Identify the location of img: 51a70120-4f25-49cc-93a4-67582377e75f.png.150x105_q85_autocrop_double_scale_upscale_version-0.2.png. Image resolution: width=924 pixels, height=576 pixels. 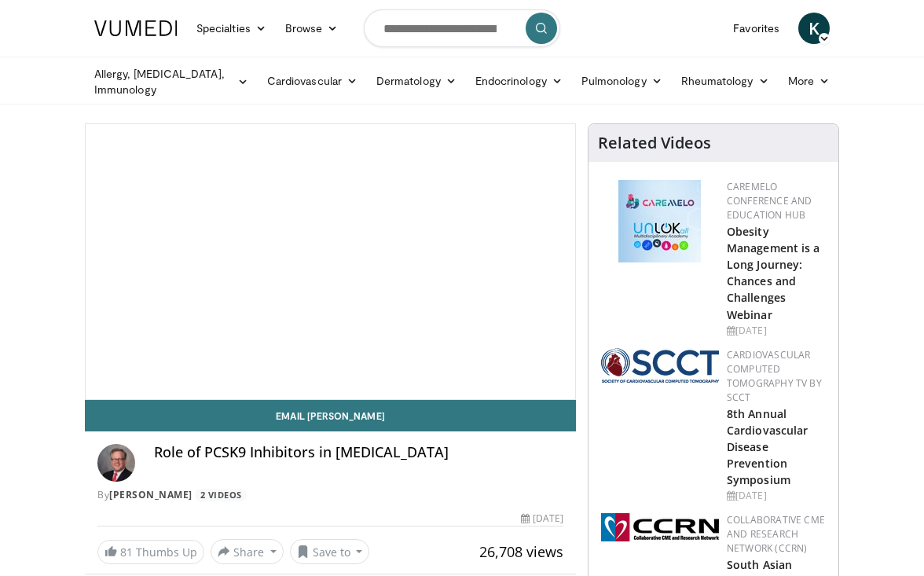
(660, 365).